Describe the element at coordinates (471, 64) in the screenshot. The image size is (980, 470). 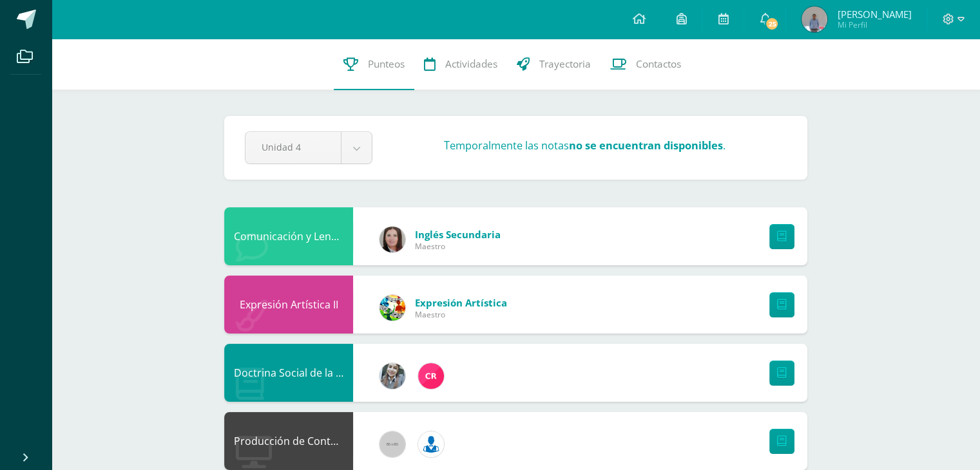
I see `span: Actividades` at that location.